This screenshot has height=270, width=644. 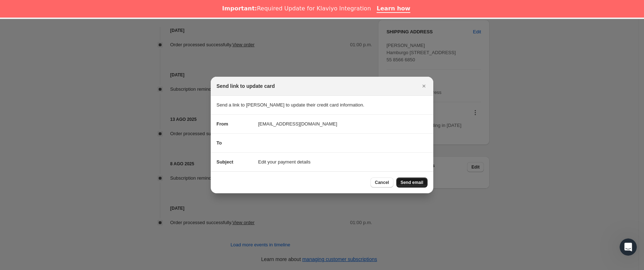 I want to click on b: Important:, so click(x=239, y=9).